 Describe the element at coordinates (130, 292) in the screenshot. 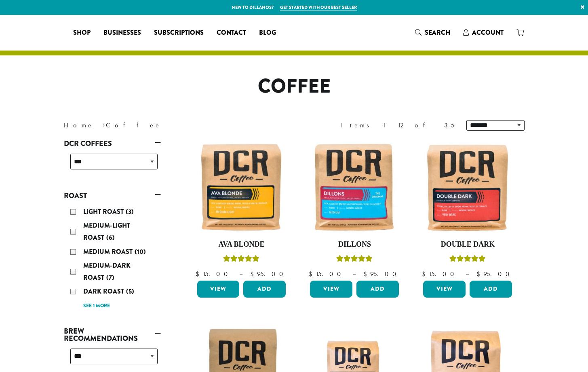

I see `span: (5)` at that location.